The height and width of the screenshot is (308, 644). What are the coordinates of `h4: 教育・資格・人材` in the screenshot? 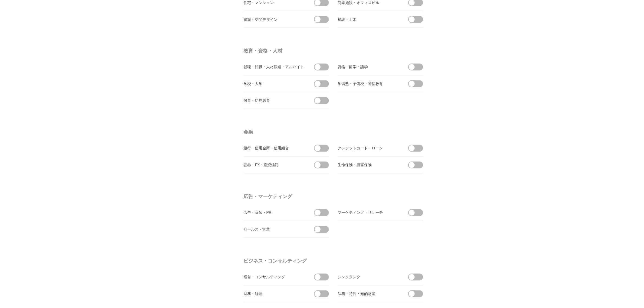 It's located at (334, 51).